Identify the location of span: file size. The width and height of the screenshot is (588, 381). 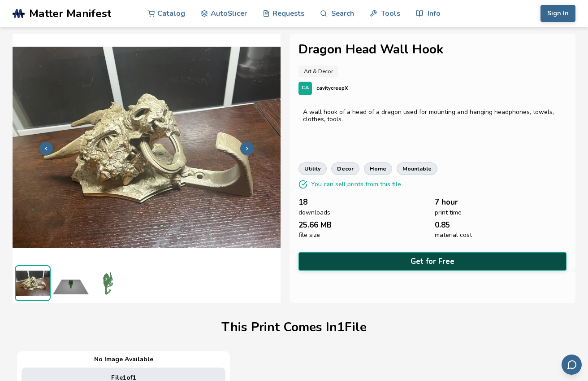
(309, 235).